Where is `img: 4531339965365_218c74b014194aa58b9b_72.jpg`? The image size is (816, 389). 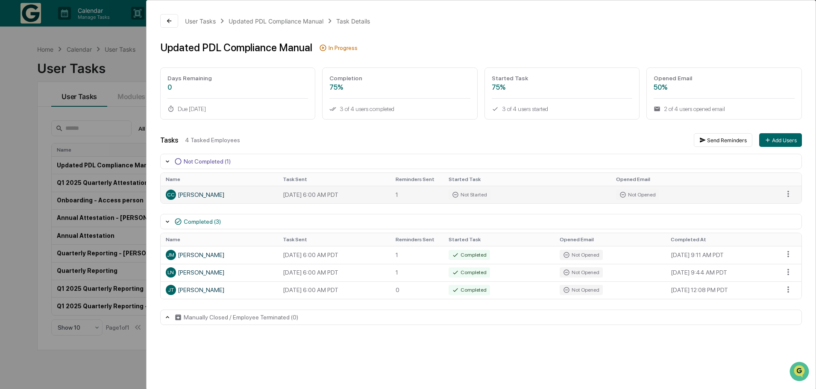 img: 4531339965365_218c74b014194aa58b9b_72.jpg is located at coordinates (26, 73).